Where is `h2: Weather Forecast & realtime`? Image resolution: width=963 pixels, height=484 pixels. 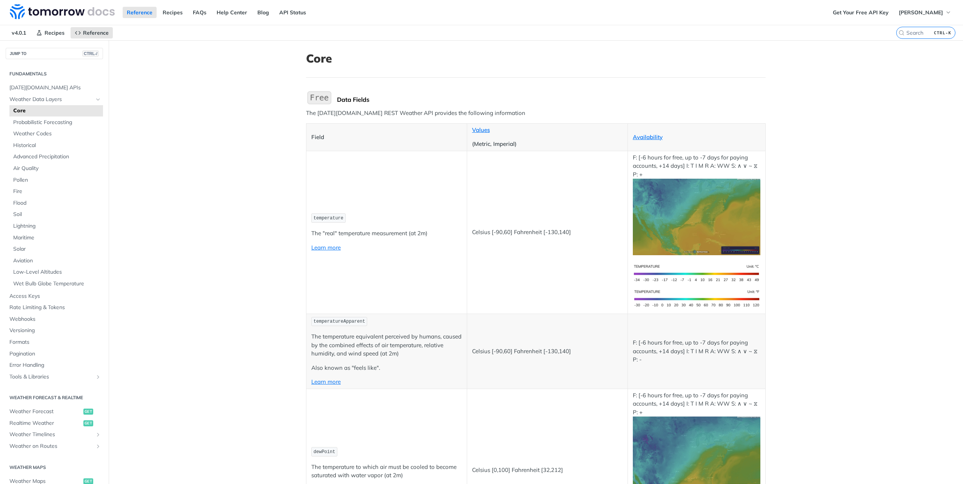 h2: Weather Forecast & realtime is located at coordinates (54, 398).